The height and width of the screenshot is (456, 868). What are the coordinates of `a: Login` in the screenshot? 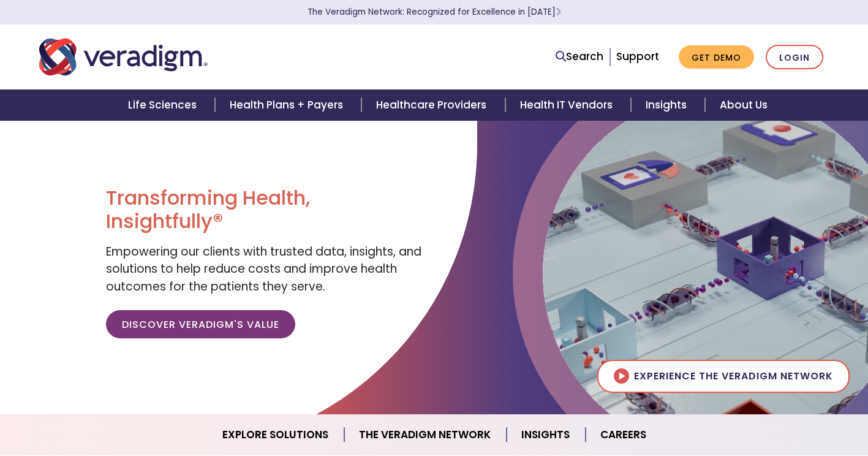 It's located at (795, 57).